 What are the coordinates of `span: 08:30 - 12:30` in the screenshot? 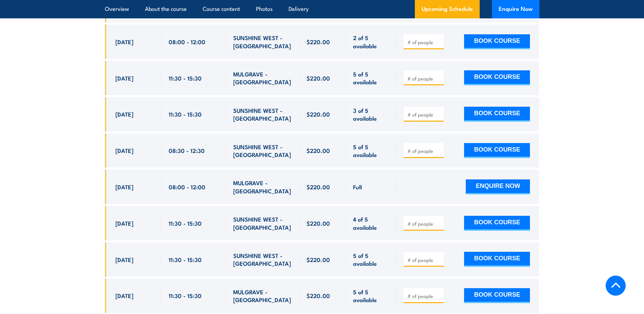 It's located at (187, 150).